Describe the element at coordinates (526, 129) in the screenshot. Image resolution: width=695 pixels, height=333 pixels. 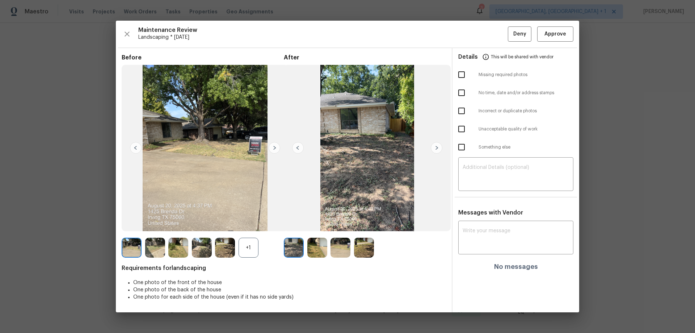
I see `span: Unacceptable quality of work` at that location.